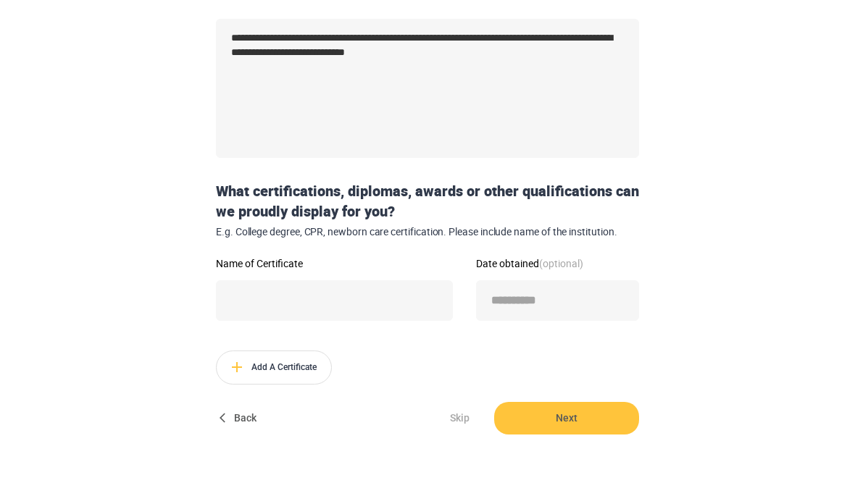  Describe the element at coordinates (239, 418) in the screenshot. I see `button: Back` at that location.